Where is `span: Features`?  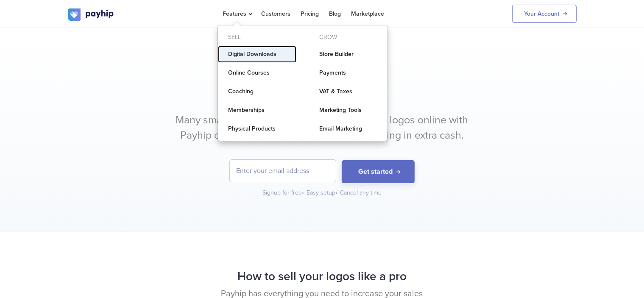 span: Features is located at coordinates (237, 14).